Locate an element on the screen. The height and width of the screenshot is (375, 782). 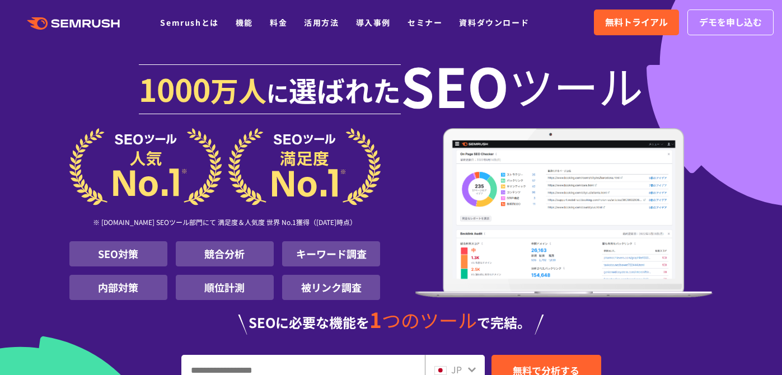
span: つのツール is located at coordinates (429, 319).